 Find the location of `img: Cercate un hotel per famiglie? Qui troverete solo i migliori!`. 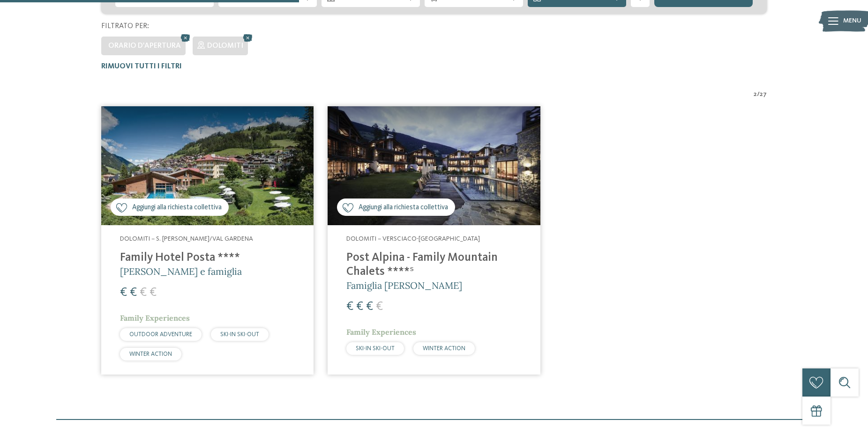

img: Cercate un hotel per famiglie? Qui troverete solo i migliori! is located at coordinates (207, 165).